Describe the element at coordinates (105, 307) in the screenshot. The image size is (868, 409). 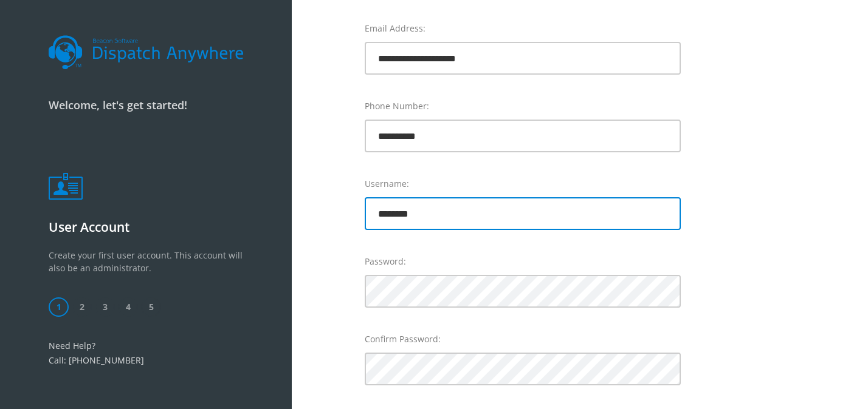
I see `span: 3` at that location.